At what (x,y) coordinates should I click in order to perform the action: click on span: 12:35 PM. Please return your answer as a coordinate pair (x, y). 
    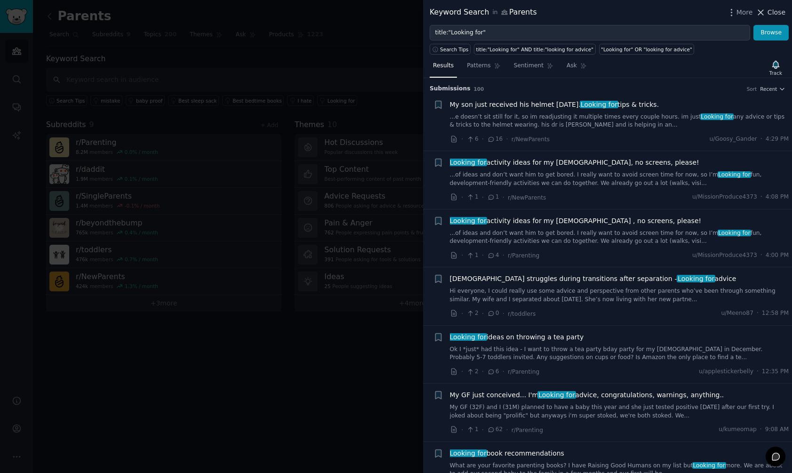
    Looking at the image, I should click on (775, 372).